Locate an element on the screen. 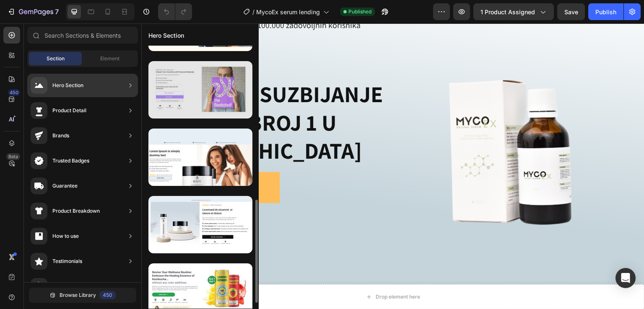 The image size is (644, 309). span: Published is located at coordinates (360, 12).